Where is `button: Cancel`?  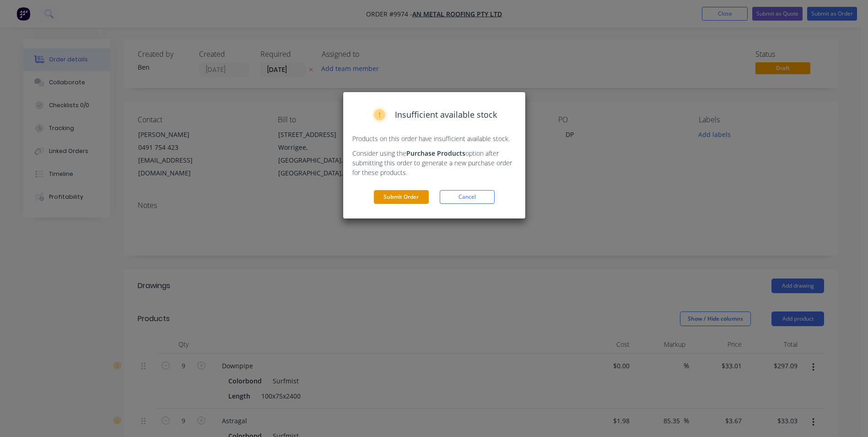 button: Cancel is located at coordinates (467, 197).